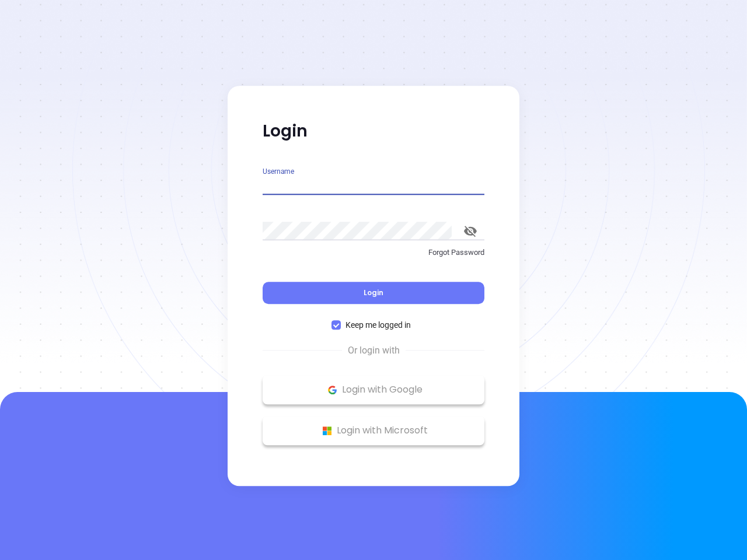 The image size is (747, 560). I want to click on button: Google Logo Login with Google, so click(374, 389).